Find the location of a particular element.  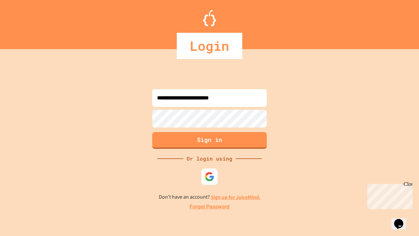

div: Or login using is located at coordinates (209, 158).